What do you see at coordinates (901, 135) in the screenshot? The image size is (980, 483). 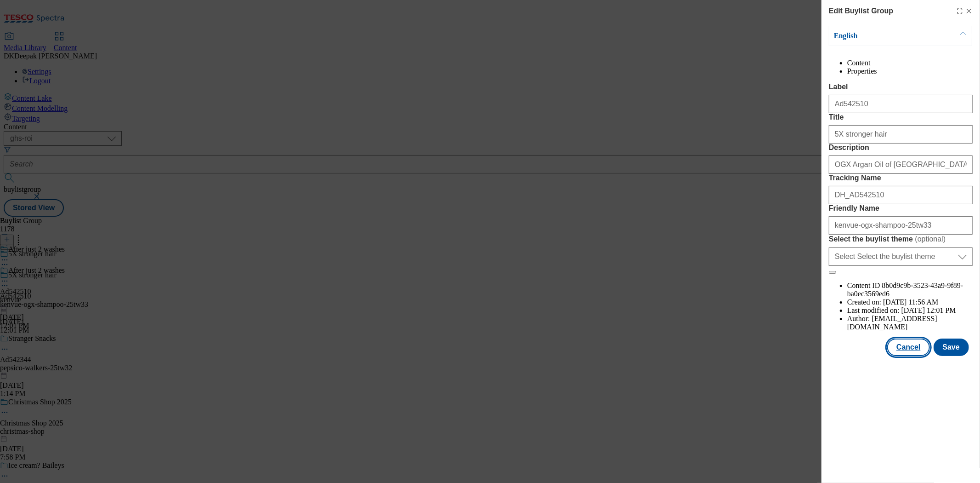 I see `input: Enter Title` at bounding box center [901, 135].